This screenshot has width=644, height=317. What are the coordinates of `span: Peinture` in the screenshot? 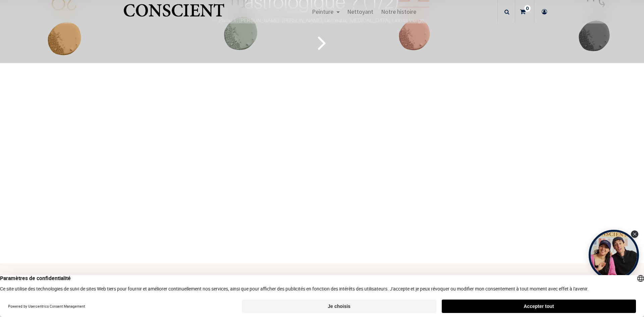 It's located at (323, 11).